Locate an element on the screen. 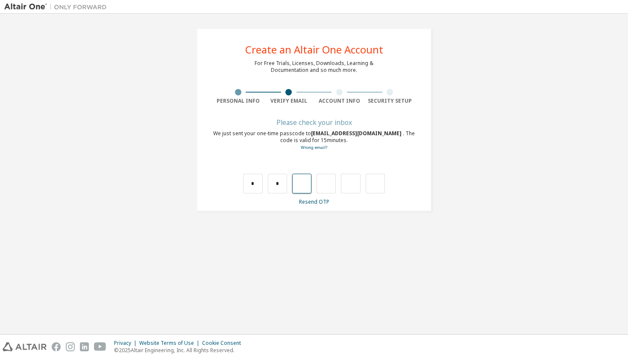  div: For Free Trials, Licenses, Downloads, Learning & Documentation and so much more. is located at coordinates (314, 67).